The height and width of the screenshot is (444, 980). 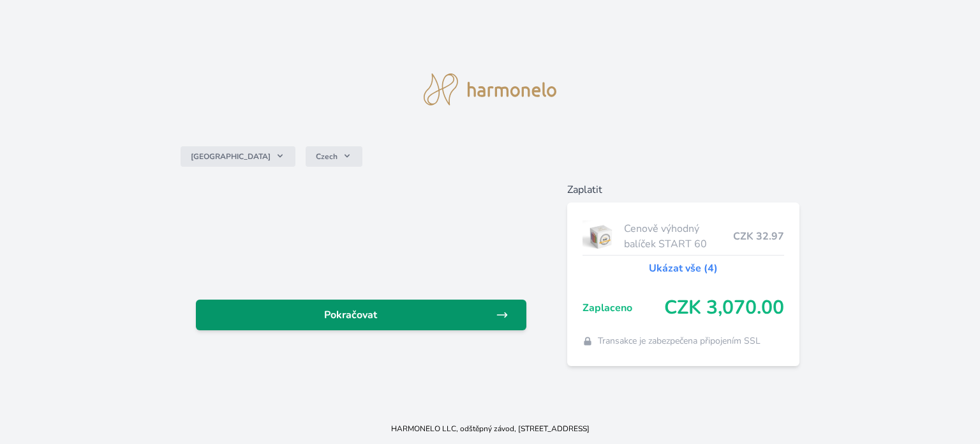 I want to click on img: logo.svg, so click(x=490, y=90).